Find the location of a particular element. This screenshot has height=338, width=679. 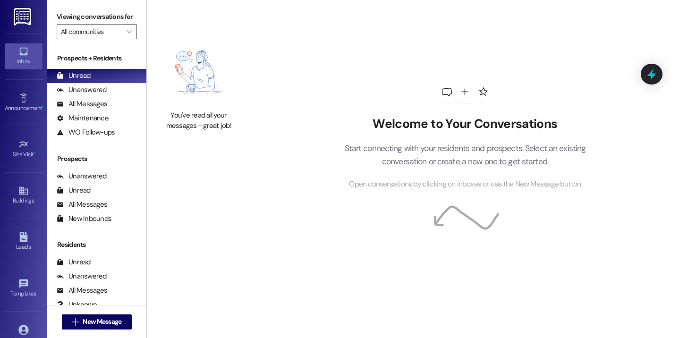

div: Prospects + Residents is located at coordinates (97, 58).